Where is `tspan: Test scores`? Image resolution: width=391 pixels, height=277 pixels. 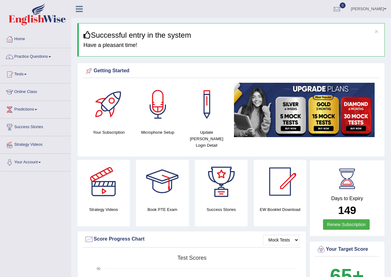
tspan: Test scores is located at coordinates (192, 258).